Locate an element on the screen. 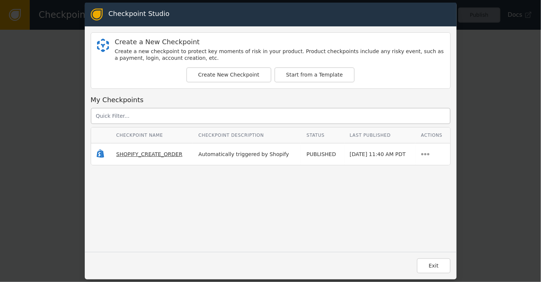 The height and width of the screenshot is (282, 541). div: Checkpoint Studio is located at coordinates (139, 14).